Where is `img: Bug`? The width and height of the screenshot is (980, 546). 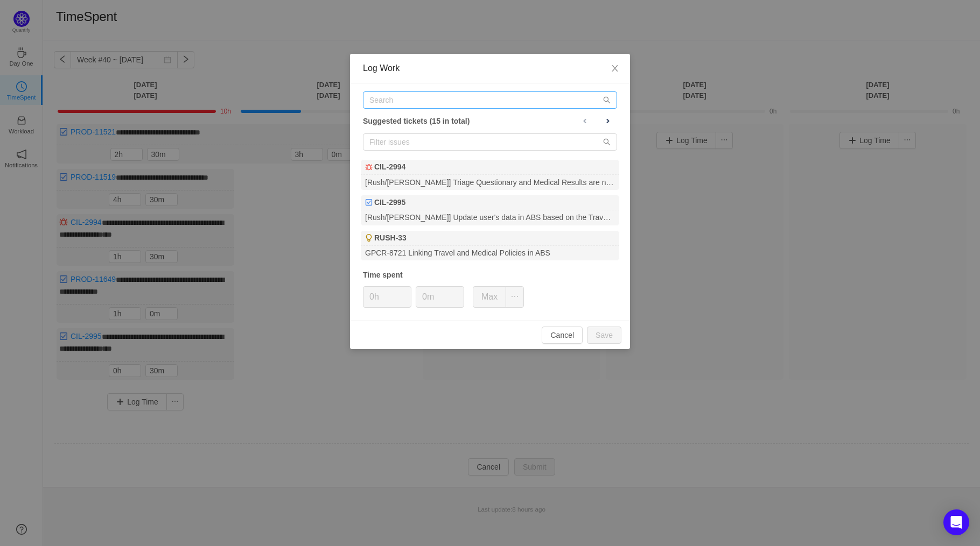 img: Bug is located at coordinates (369, 168).